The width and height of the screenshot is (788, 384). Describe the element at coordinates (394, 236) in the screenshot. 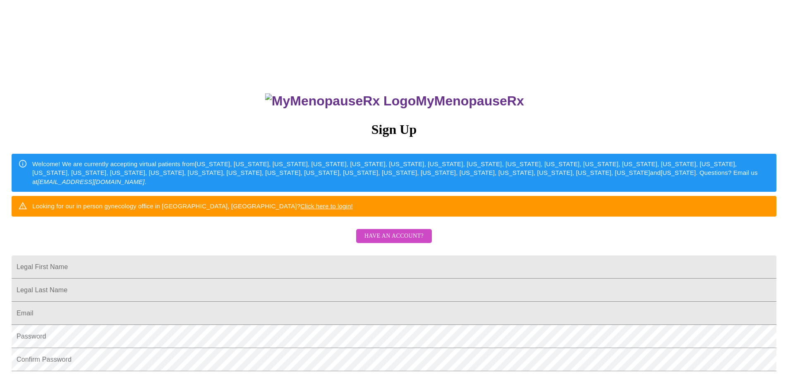

I see `span: Have an account?` at that location.